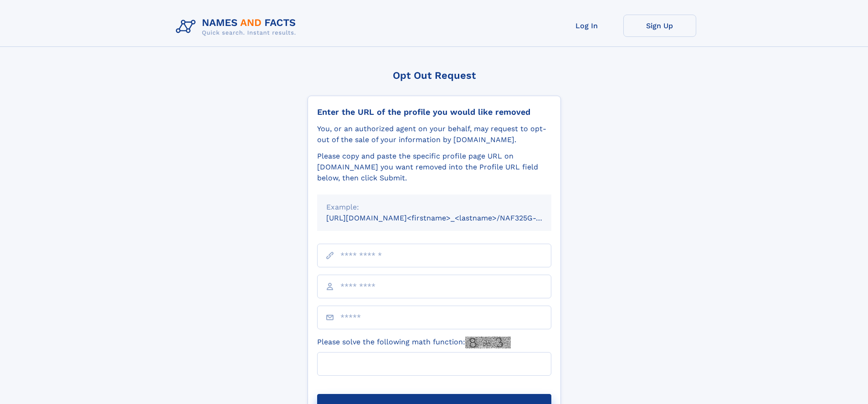  What do you see at coordinates (238, 27) in the screenshot?
I see `img: Logo Names and Facts` at bounding box center [238, 27].